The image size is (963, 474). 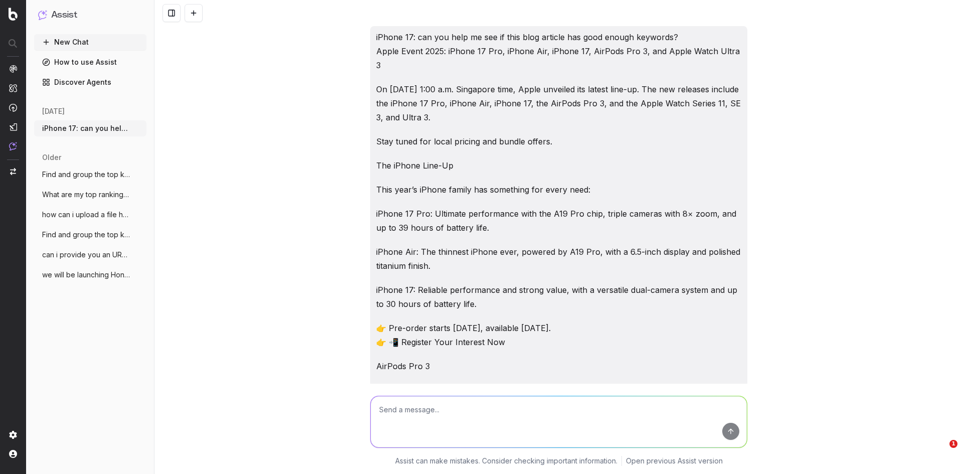 What do you see at coordinates (559, 141) in the screenshot?
I see `p: Stay tuned for local pricing and bundle offers.` at bounding box center [559, 141].